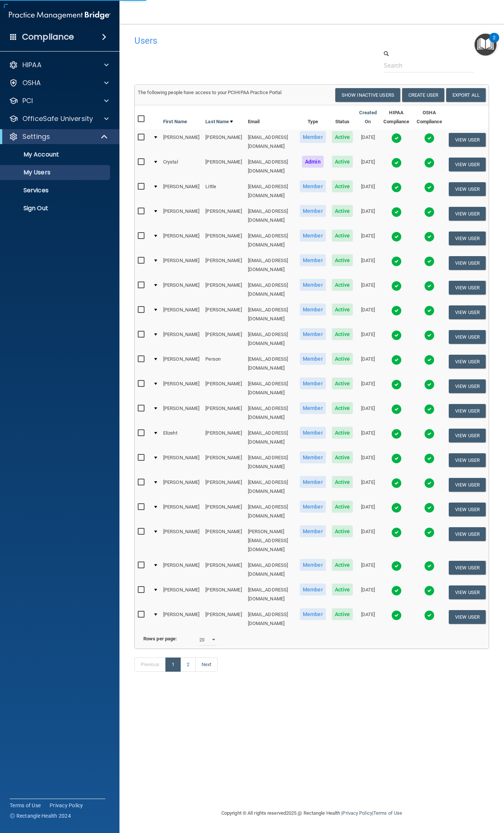 Image resolution: width=504 pixels, height=833 pixels. What do you see at coordinates (173, 665) in the screenshot?
I see `a: 1` at bounding box center [173, 665].